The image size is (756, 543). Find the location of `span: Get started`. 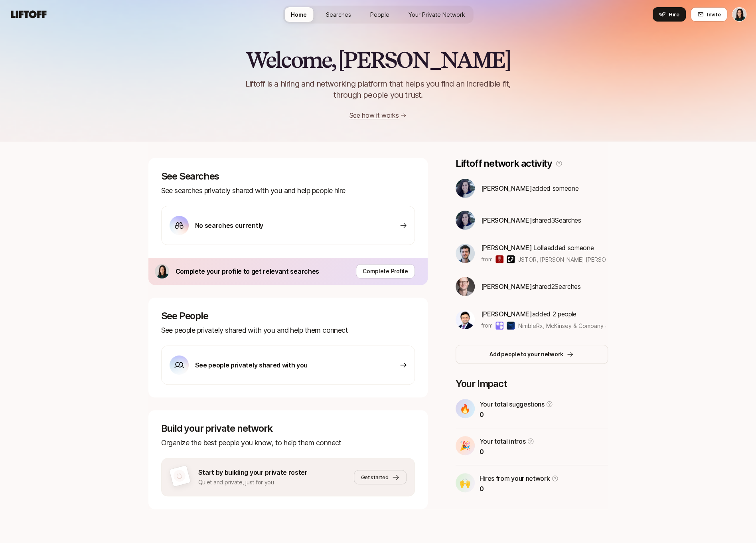

span: Get started is located at coordinates (374, 477).